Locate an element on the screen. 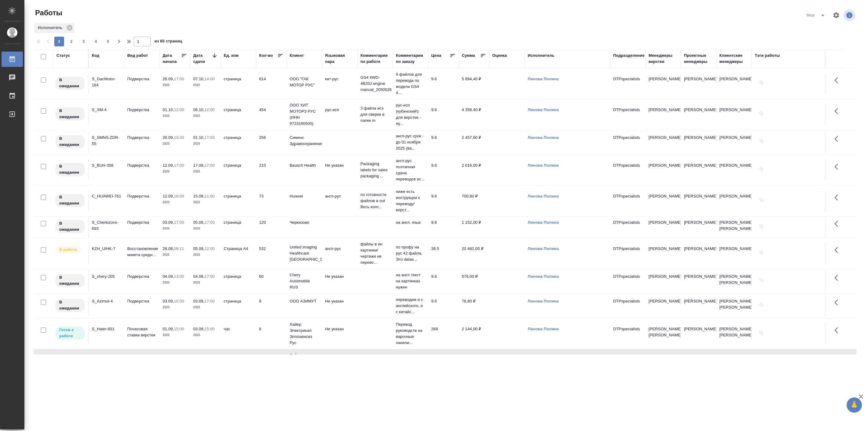 The width and height of the screenshot is (868, 431). p: 14:00 is located at coordinates (210, 79).